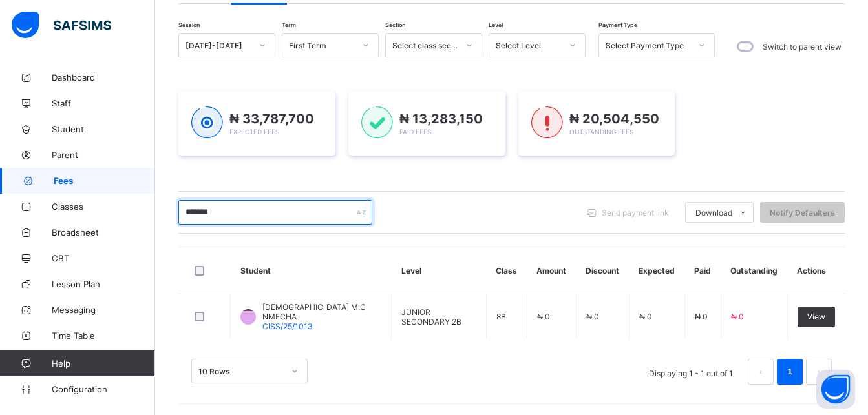 The image size is (868, 415). Describe the element at coordinates (104, 258) in the screenshot. I see `span: CBT` at that location.